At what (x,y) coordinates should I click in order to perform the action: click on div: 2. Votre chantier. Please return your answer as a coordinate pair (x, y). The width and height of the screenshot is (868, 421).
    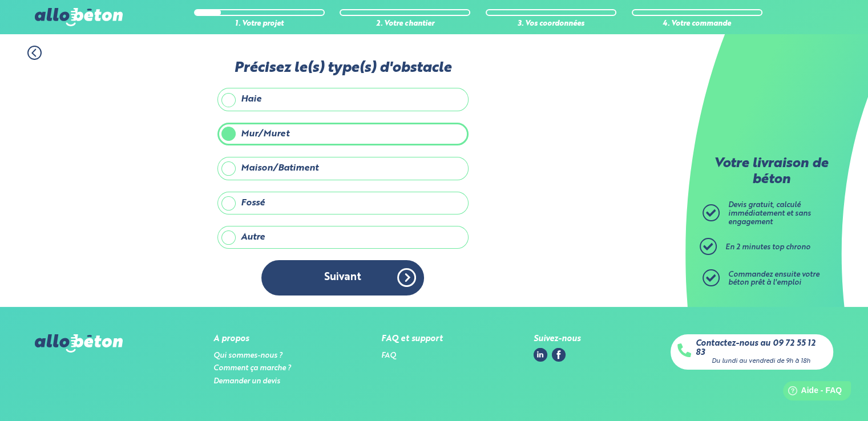
    Looking at the image, I should click on (404, 24).